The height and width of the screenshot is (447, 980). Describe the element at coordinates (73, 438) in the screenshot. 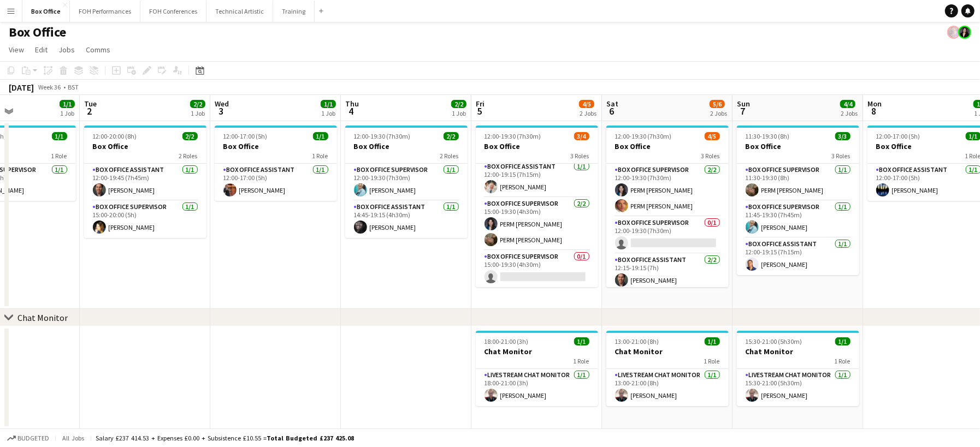

I see `span: All jobs` at that location.